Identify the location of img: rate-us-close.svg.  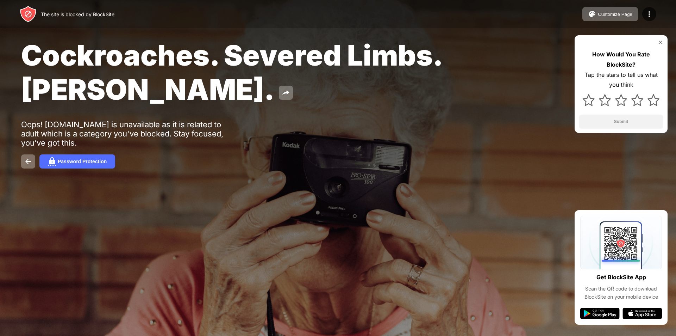
(661, 42).